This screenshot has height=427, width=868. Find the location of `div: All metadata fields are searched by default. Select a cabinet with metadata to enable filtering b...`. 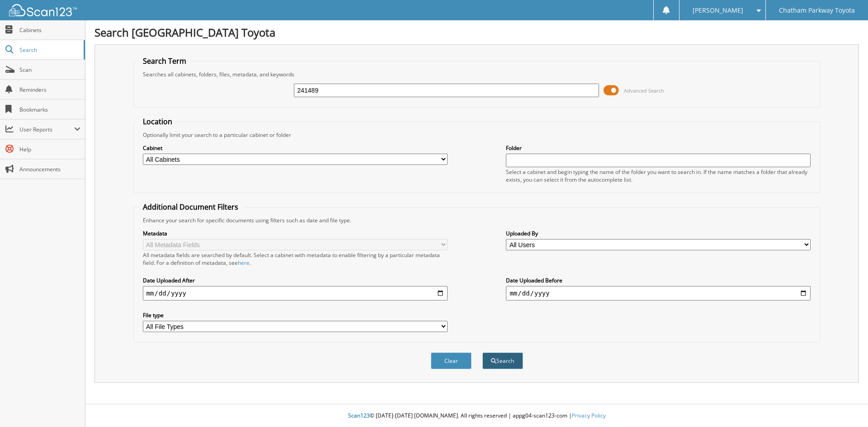

div: All metadata fields are searched by default. Select a cabinet with metadata to enable filtering b... is located at coordinates (295, 259).